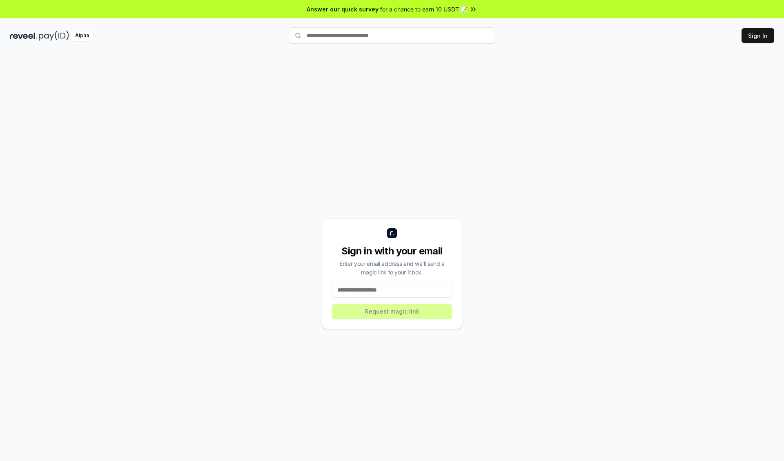 The width and height of the screenshot is (784, 461). I want to click on img: logo_small, so click(392, 233).